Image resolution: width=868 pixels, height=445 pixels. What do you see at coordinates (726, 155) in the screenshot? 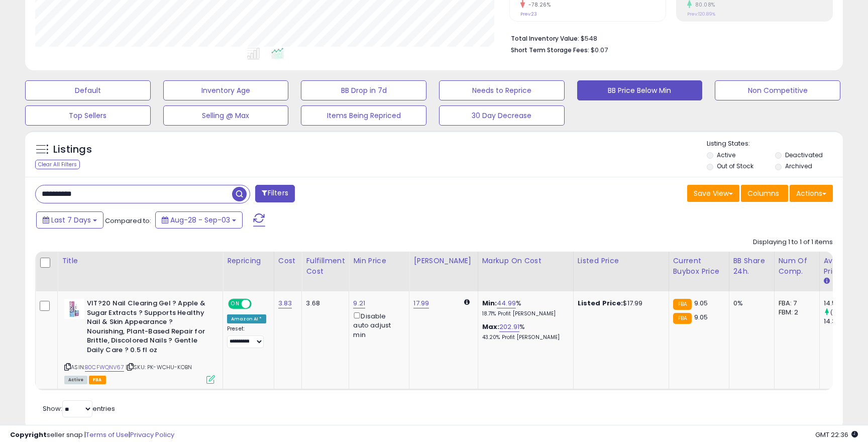
I see `label: Active` at bounding box center [726, 155].